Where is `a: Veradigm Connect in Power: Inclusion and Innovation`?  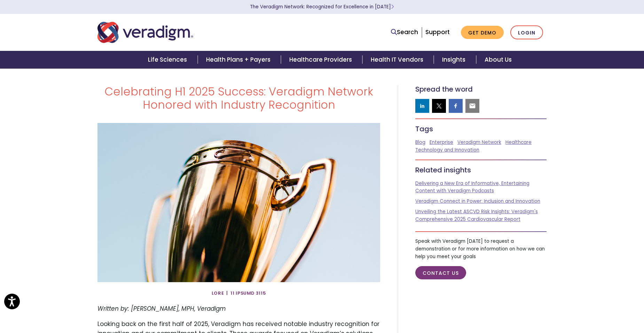
a: Veradigm Connect in Power: Inclusion and Innovation is located at coordinates (478, 201).